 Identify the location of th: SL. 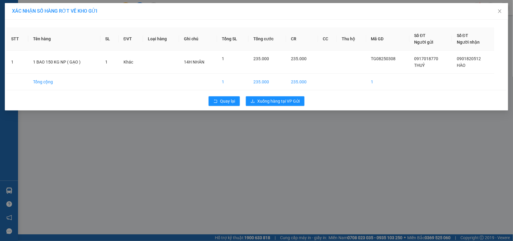
(109, 39).